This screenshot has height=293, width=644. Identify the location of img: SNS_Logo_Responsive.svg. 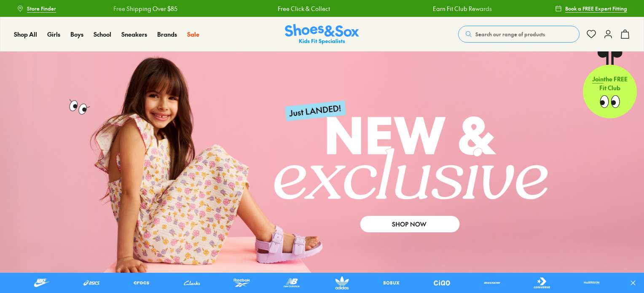
(322, 34).